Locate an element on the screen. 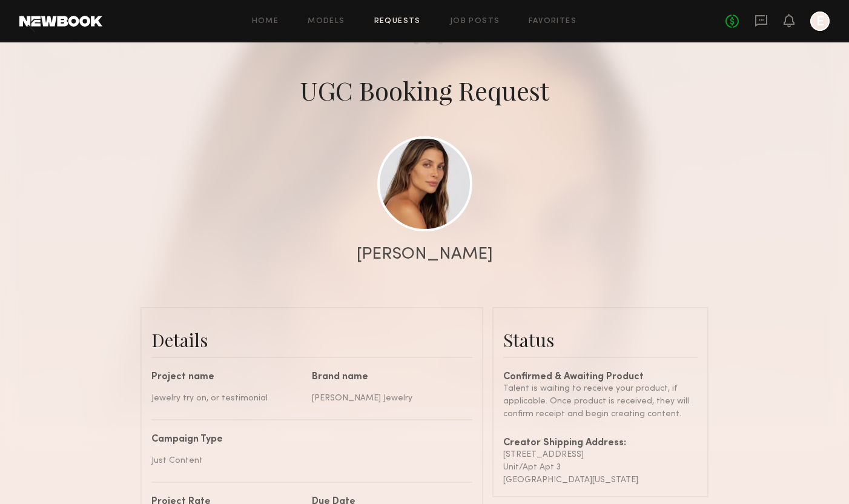  div: Just Content is located at coordinates (307, 460).